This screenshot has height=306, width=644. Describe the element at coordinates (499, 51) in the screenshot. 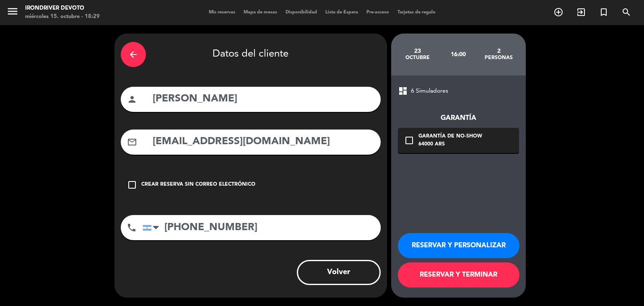

I see `div: 2` at that location.